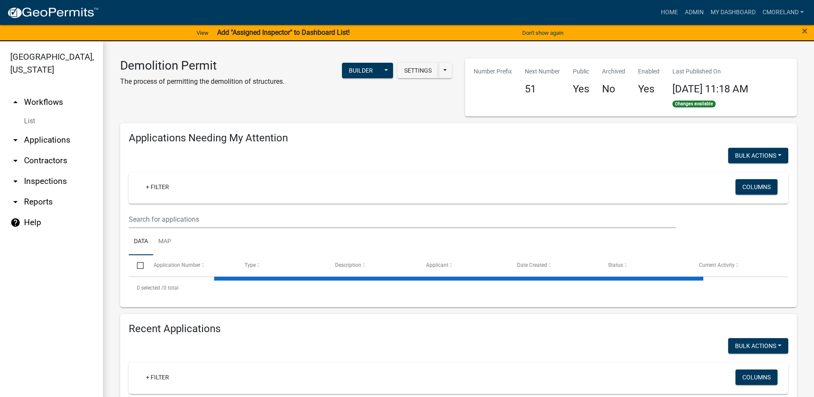 This screenshot has width=814, height=397. What do you see at coordinates (137, 265) in the screenshot?
I see `datatable-header-cell: Select` at bounding box center [137, 265].